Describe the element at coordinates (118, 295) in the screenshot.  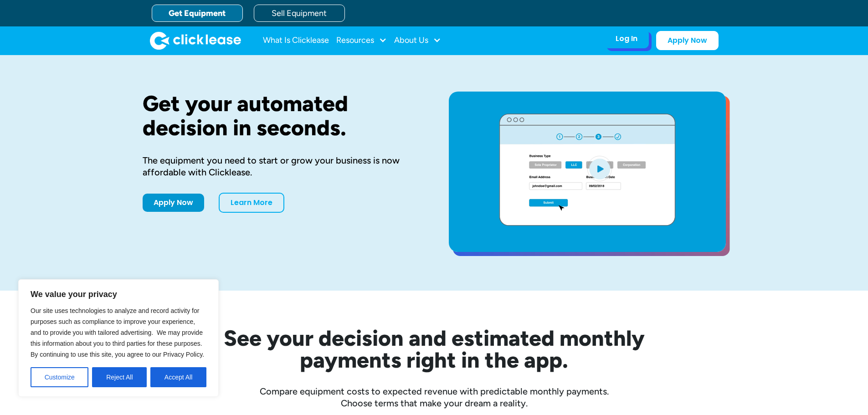
I see `p: We value your privacy` at that location.